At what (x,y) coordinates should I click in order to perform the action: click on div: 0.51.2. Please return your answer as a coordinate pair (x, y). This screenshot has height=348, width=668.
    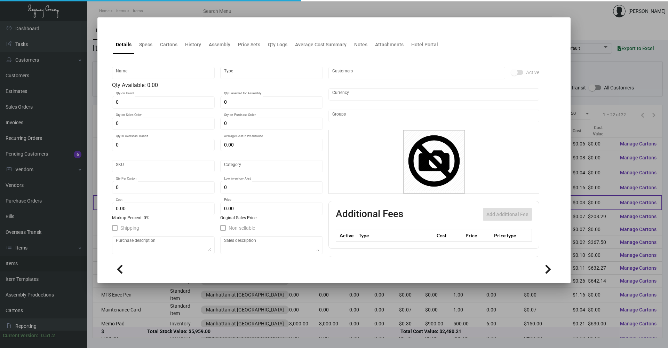
    Looking at the image, I should click on (48, 335).